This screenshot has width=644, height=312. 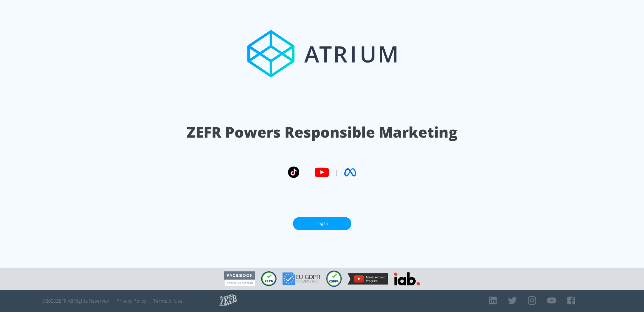 What do you see at coordinates (269, 278) in the screenshot?
I see `img: CCPA Compliant` at bounding box center [269, 278].